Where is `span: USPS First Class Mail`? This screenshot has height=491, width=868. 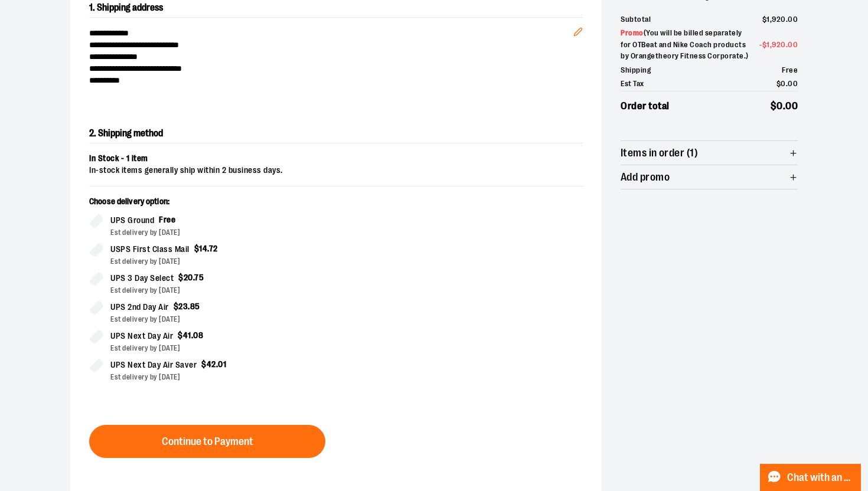
span: USPS First Class Mail is located at coordinates (150, 249).